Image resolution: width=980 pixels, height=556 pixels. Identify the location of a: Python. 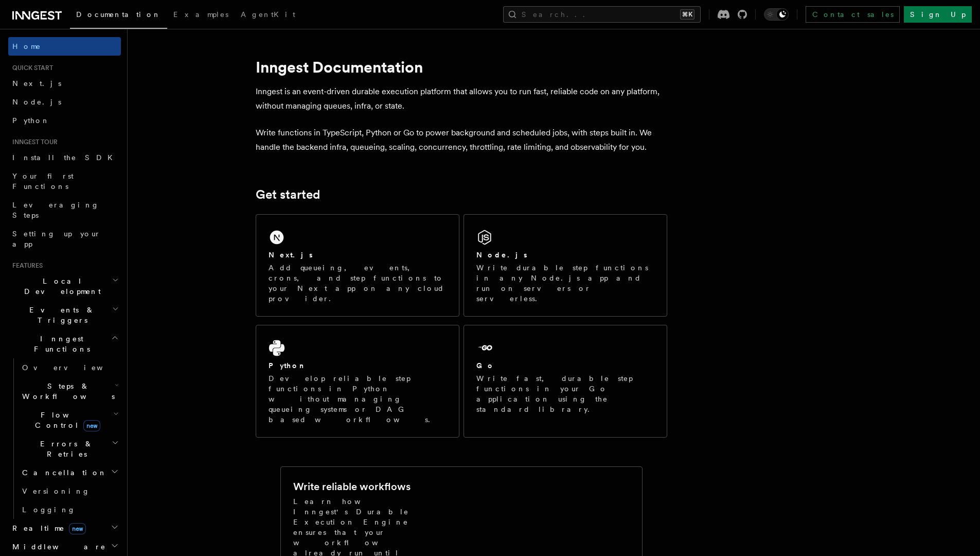
(64, 120).